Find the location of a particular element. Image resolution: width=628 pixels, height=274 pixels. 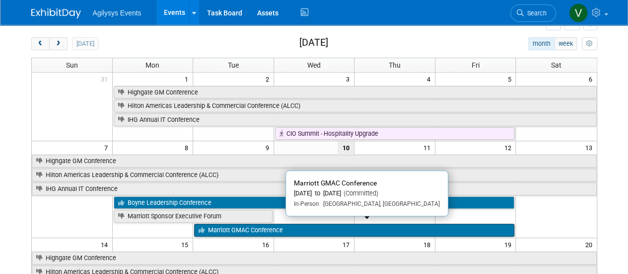

img: ExhibitDay is located at coordinates (56, 13).